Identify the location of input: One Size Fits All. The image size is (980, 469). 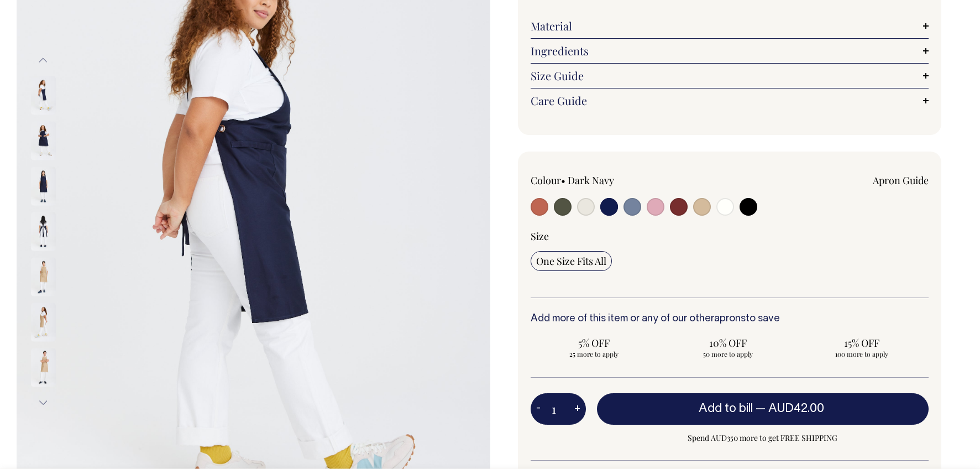
(571, 261).